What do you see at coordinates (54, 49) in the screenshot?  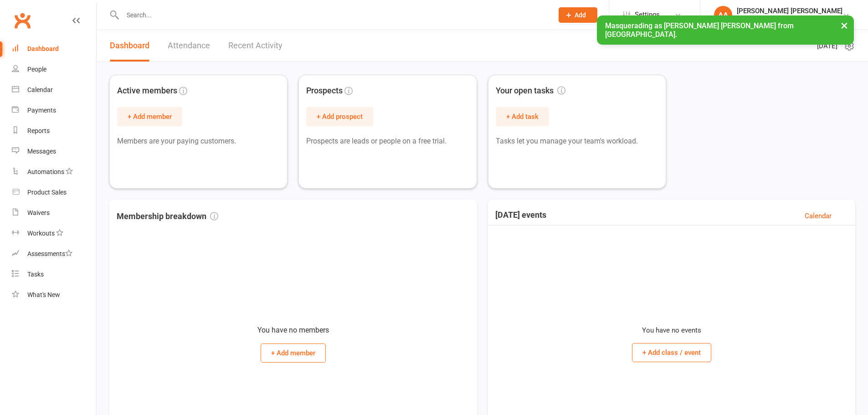 I see `a: Dashboard` at bounding box center [54, 49].